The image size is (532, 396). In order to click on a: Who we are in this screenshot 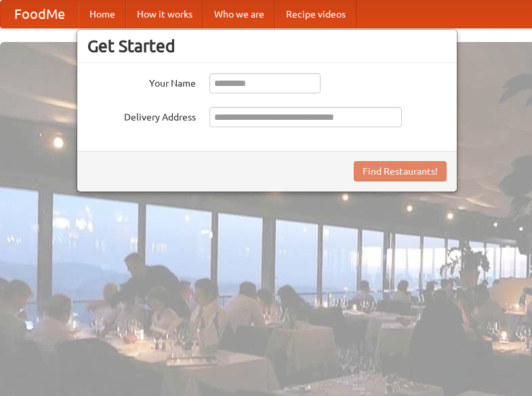, I will do `click(239, 14)`.